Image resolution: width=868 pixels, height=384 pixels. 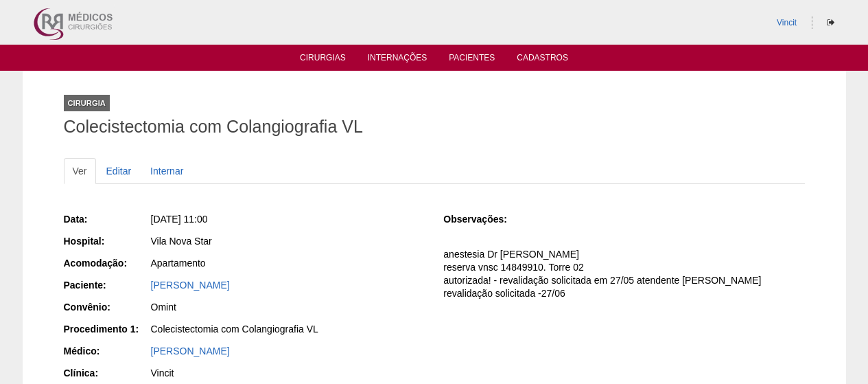 What do you see at coordinates (107, 351) in the screenshot?
I see `div: Médico:` at bounding box center [107, 351].